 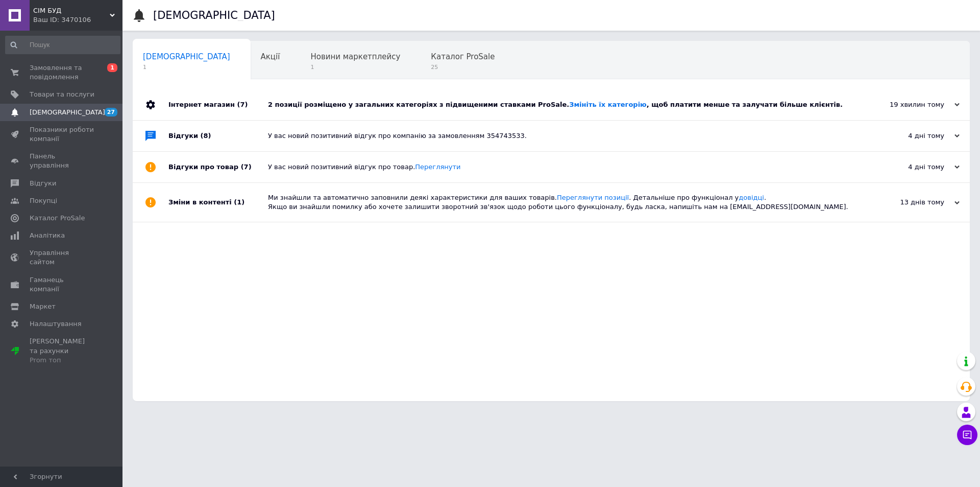 I want to click on span: (8), so click(x=206, y=135).